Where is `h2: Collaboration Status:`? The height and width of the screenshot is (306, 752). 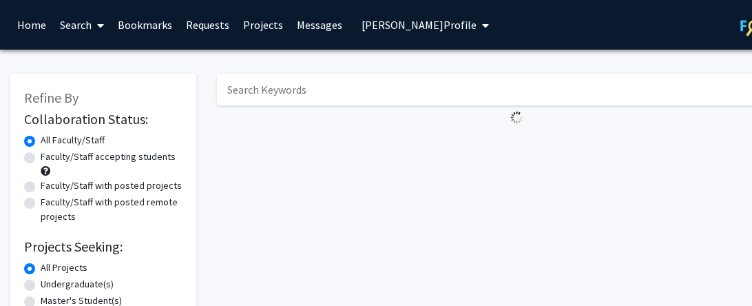
h2: Collaboration Status: is located at coordinates (103, 119).